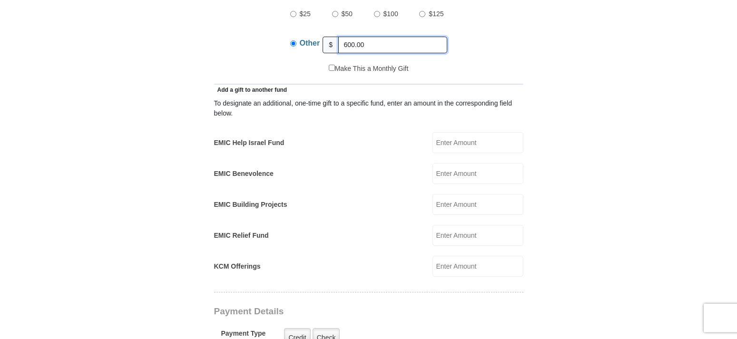 The width and height of the screenshot is (737, 339). Describe the element at coordinates (251, 205) in the screenshot. I see `label: EMIC Building Projects` at that location.